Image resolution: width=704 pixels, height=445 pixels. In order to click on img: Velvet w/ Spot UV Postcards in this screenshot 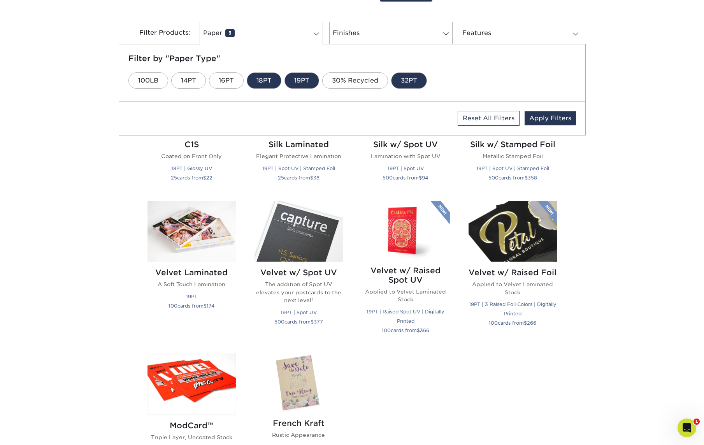, I will do `click(299, 231)`.